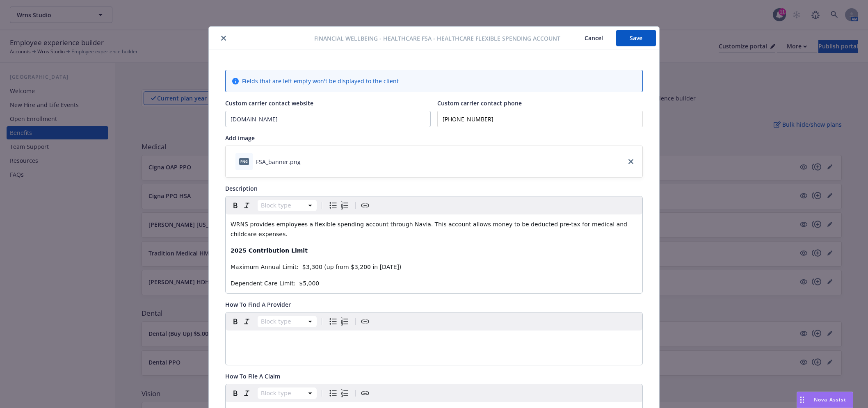  I want to click on button: Save, so click(636, 38).